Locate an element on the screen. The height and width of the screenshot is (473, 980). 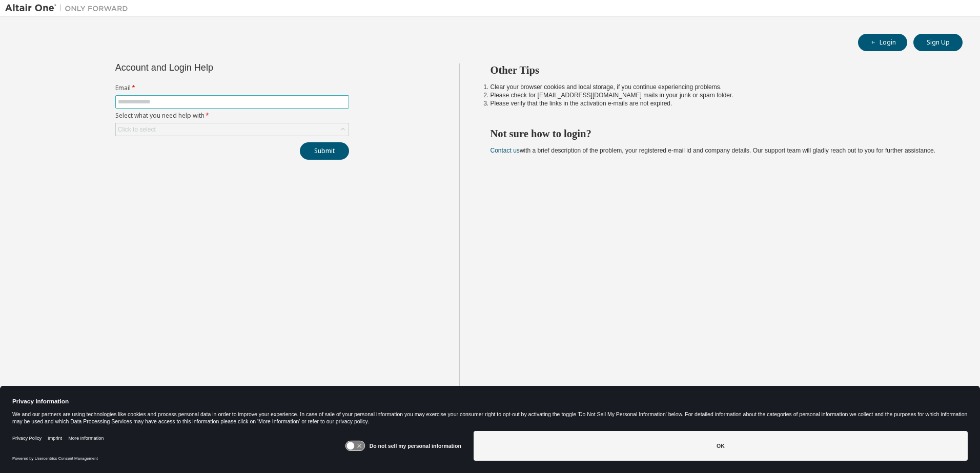
div: Account and Login Help is located at coordinates (209, 68).